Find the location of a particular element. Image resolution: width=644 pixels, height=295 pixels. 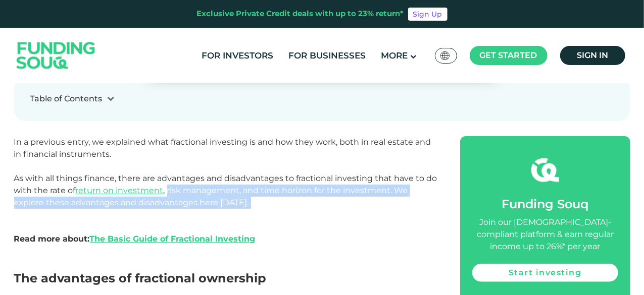

span: In a previous entry, we explained what fractional investing is and how they work, both in real es... is located at coordinates (223, 148).